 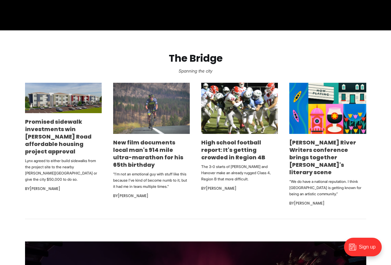 I want to click on a: New film documents local man's 914 mile ultra-marathon for his 65th birthday, so click(x=148, y=153).